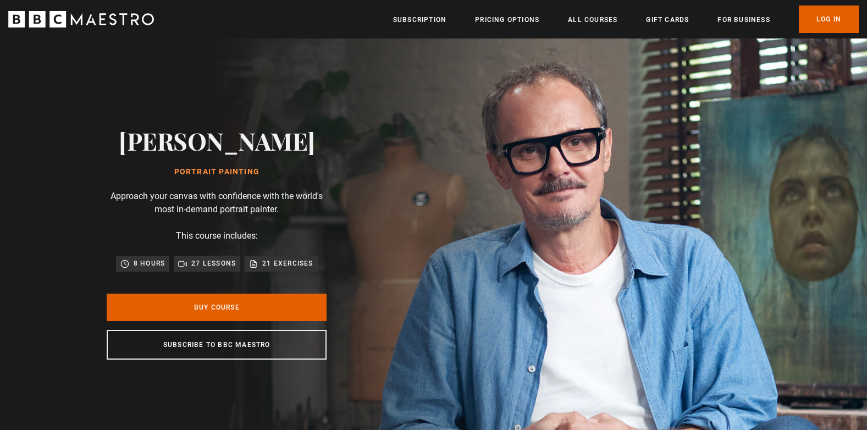 The height and width of the screenshot is (430, 867). Describe the element at coordinates (217, 172) in the screenshot. I see `h1: Portrait Painting` at that location.